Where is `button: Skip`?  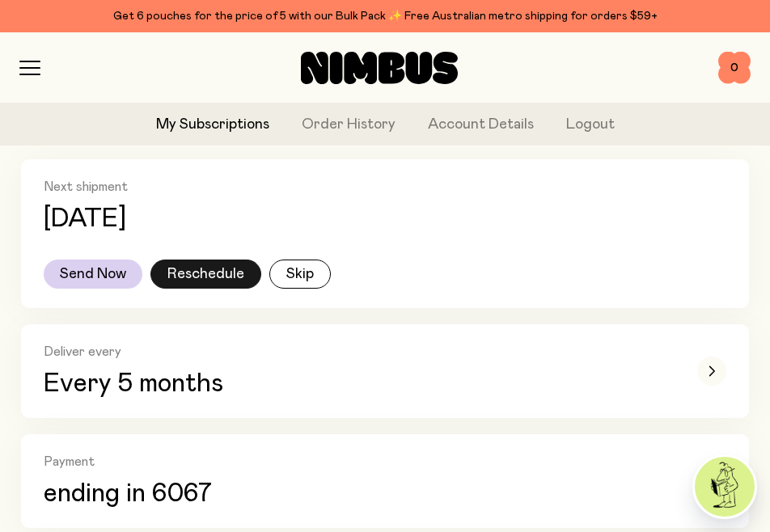
button: Skip is located at coordinates (300, 274).